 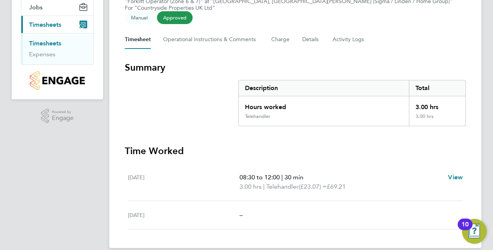 What do you see at coordinates (349, 40) in the screenshot?
I see `button: Activity Logs` at bounding box center [349, 40].